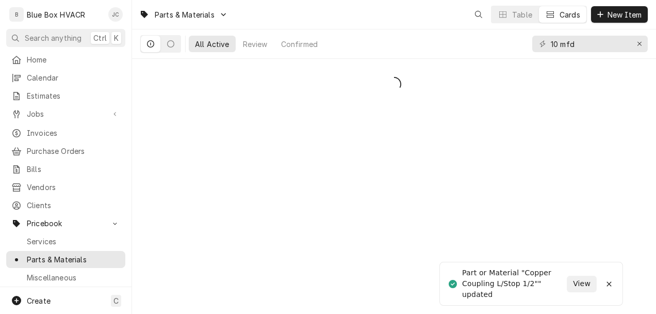  I want to click on button: Open search, so click(479, 14).